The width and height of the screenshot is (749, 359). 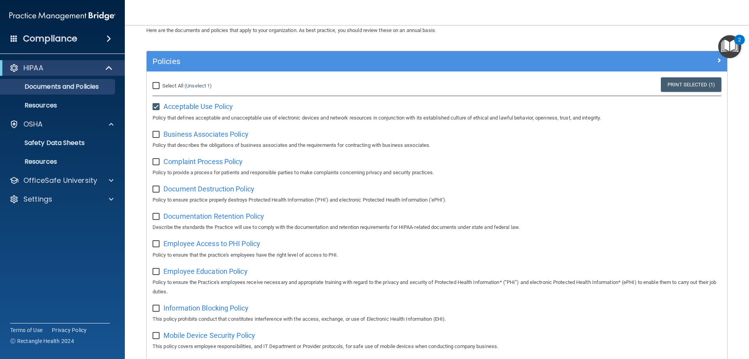 I want to click on p: Policy that describes the obligations of business associates and the requirements for contracting..., so click(x=437, y=145).